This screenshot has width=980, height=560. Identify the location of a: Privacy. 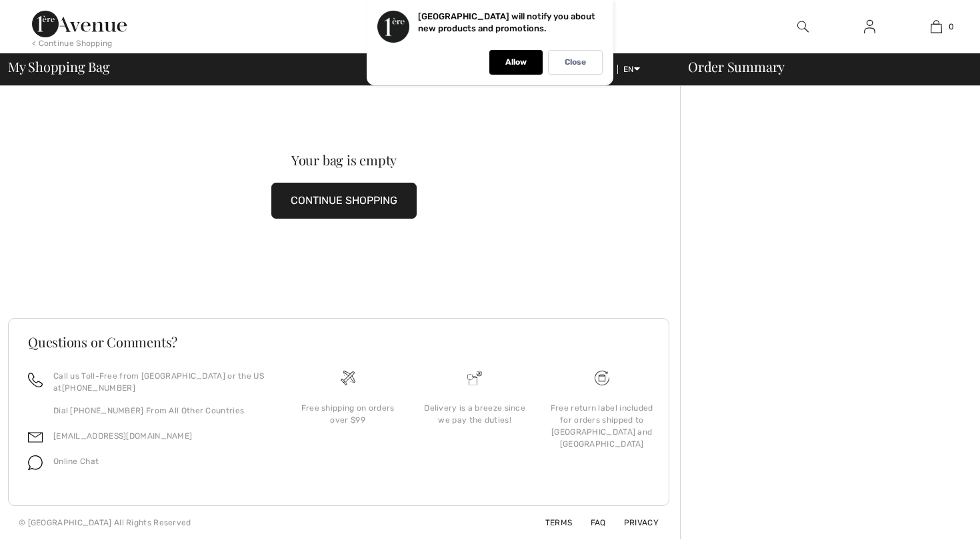
(633, 523).